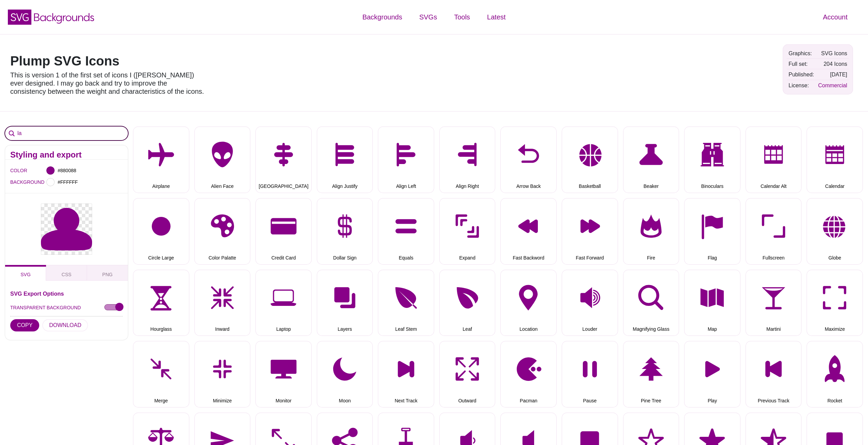  What do you see at coordinates (836, 17) in the screenshot?
I see `a: Account` at bounding box center [836, 17].